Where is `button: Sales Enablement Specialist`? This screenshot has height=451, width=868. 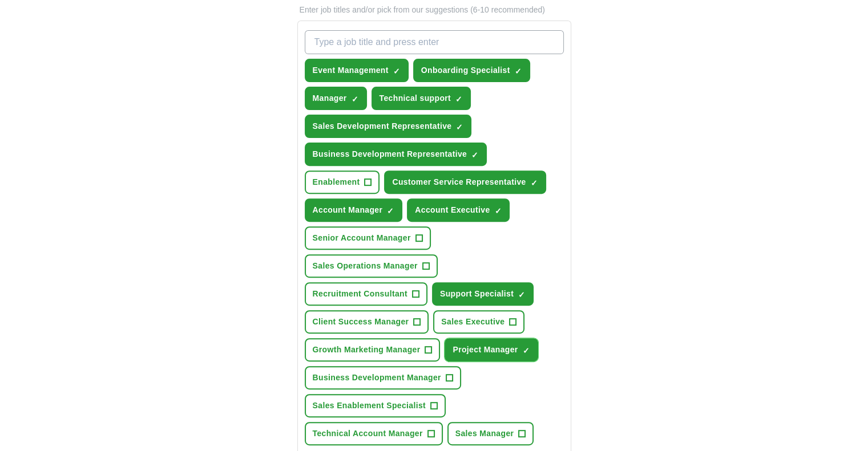 button: Sales Enablement Specialist is located at coordinates (375, 405).